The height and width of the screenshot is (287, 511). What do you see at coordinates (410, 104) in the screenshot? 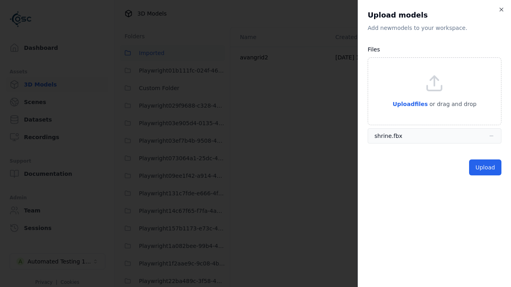
I see `span: Upload files` at bounding box center [410, 104].